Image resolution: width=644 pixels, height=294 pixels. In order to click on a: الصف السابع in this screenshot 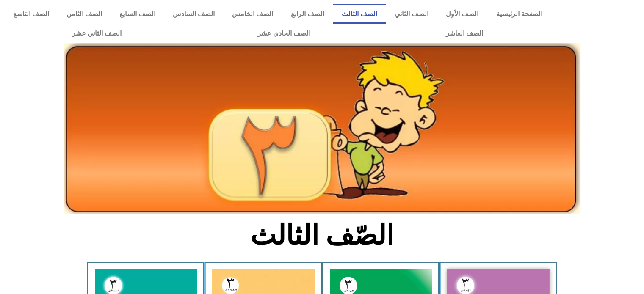, I will do `click(137, 14)`.